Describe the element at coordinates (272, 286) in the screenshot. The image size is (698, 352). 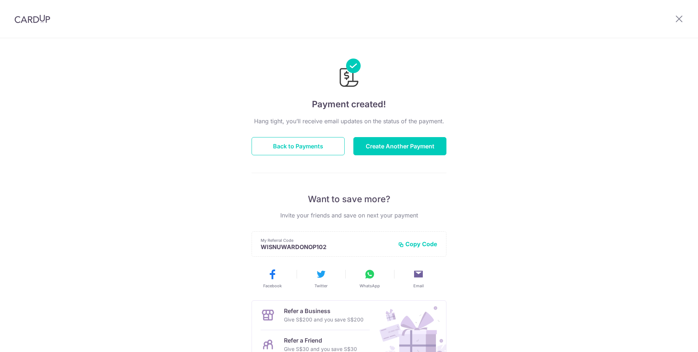
I see `span: Facebook` at that location.